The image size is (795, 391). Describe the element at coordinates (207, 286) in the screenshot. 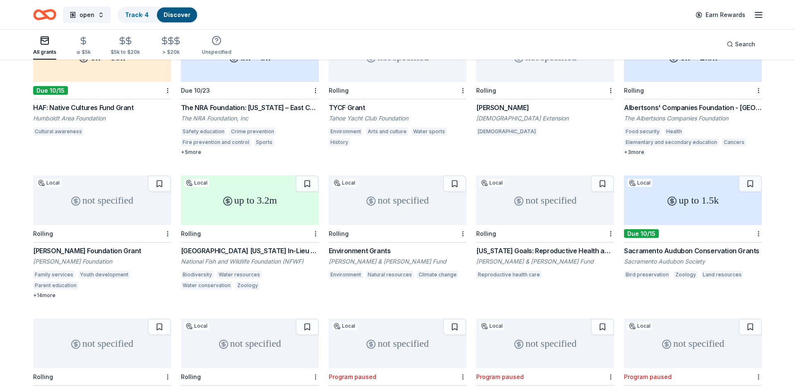

I see `div: Water conservation` at that location.